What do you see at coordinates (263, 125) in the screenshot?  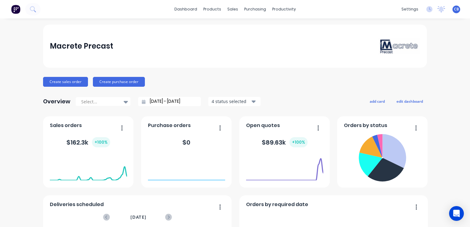 I see `span: Open quotes` at bounding box center [263, 125].